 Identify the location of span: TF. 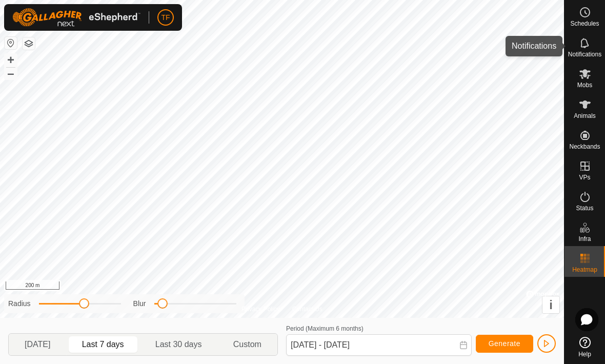
(165, 17).